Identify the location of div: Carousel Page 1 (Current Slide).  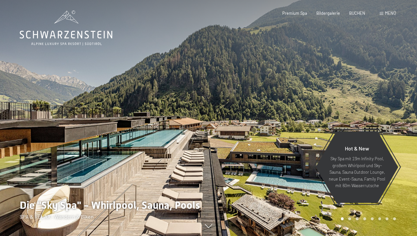
(342, 219).